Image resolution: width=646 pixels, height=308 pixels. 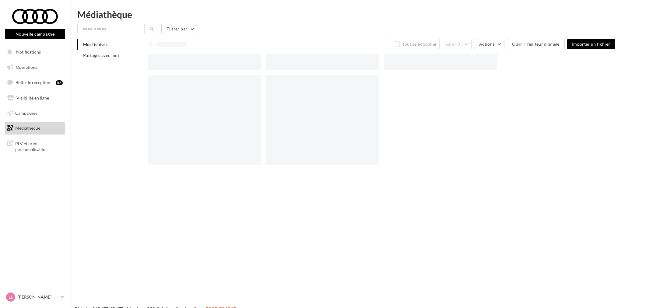 I want to click on a: Médiathèque, so click(x=35, y=128).